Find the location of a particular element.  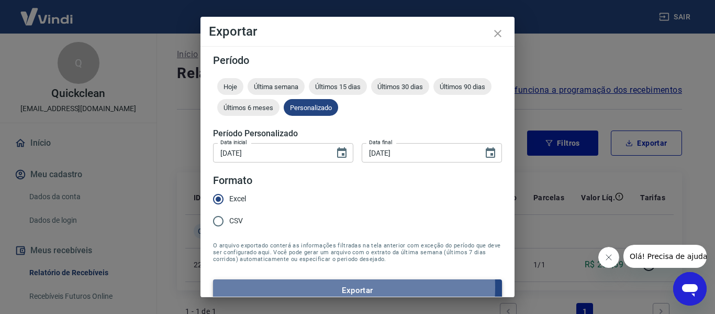

span: Excel is located at coordinates (238, 198).